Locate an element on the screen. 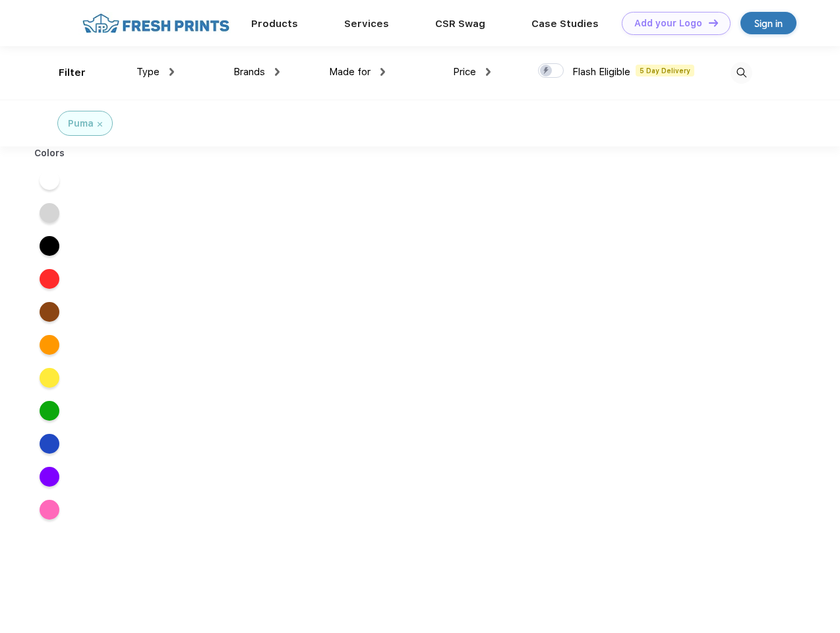 This screenshot has height=633, width=840. div: Filter is located at coordinates (72, 72).